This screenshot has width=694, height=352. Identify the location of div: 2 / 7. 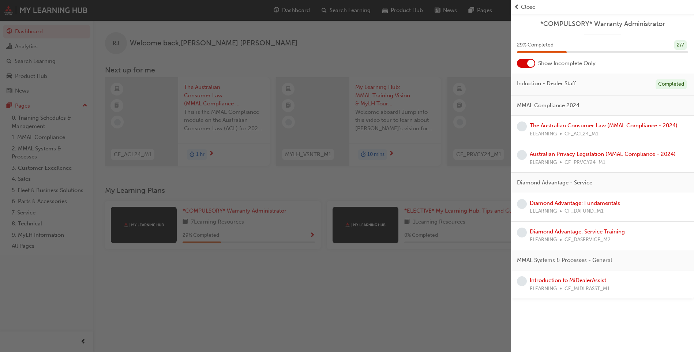
(680, 45).